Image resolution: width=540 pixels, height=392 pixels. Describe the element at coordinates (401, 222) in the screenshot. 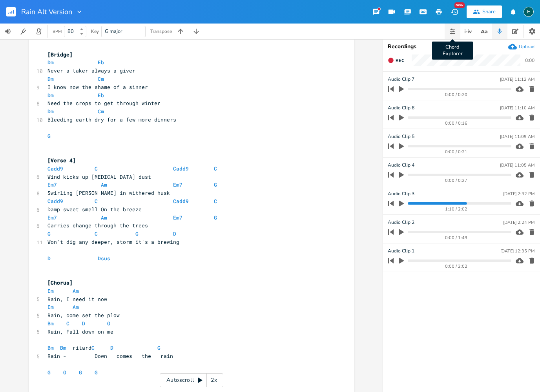

I see `span: Audio Clip 2` at that location.